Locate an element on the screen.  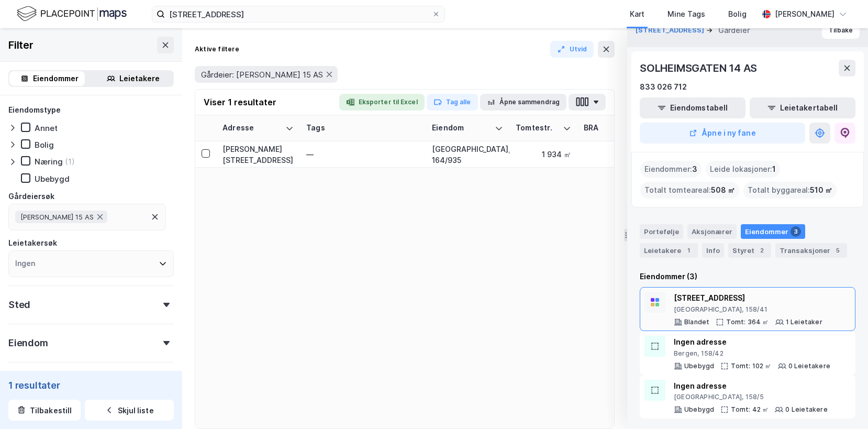
div: Viser 1 resultater is located at coordinates (240, 102).